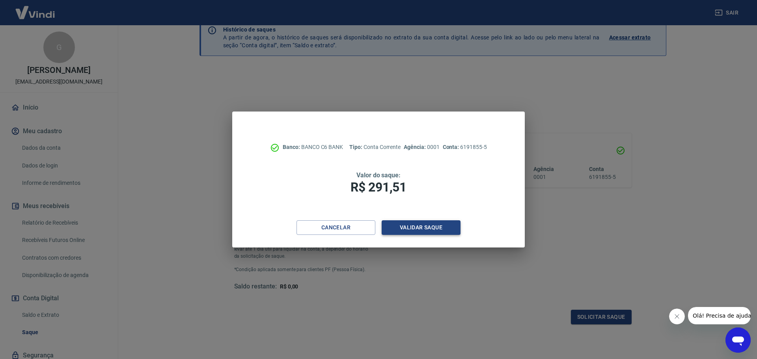  I want to click on span: R$ 291,51, so click(378, 187).